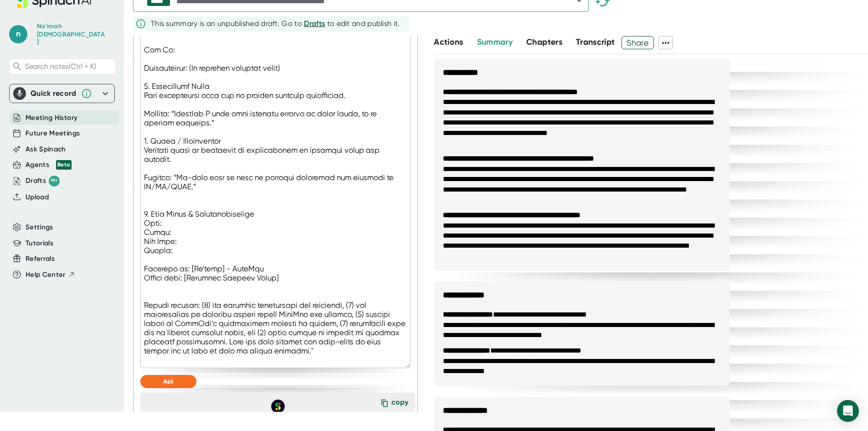 This screenshot has width=868, height=431. I want to click on button: Referrals, so click(40, 259).